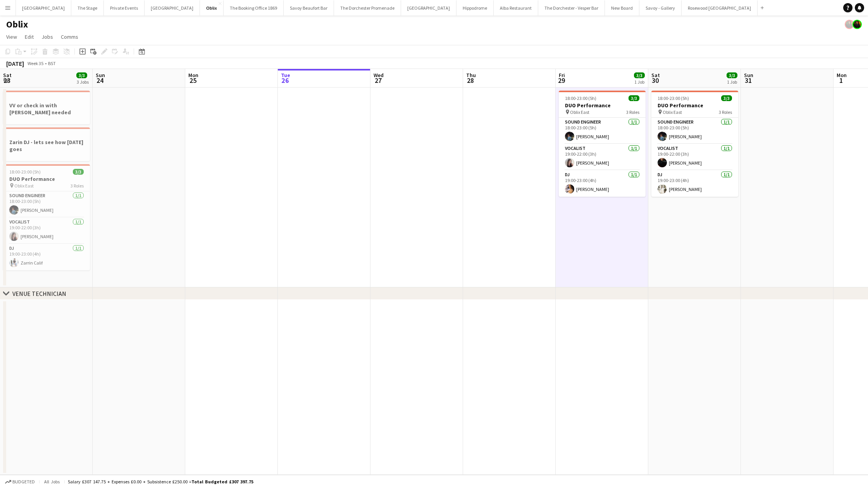  What do you see at coordinates (124, 8) in the screenshot?
I see `button: Private Events` at bounding box center [124, 8].